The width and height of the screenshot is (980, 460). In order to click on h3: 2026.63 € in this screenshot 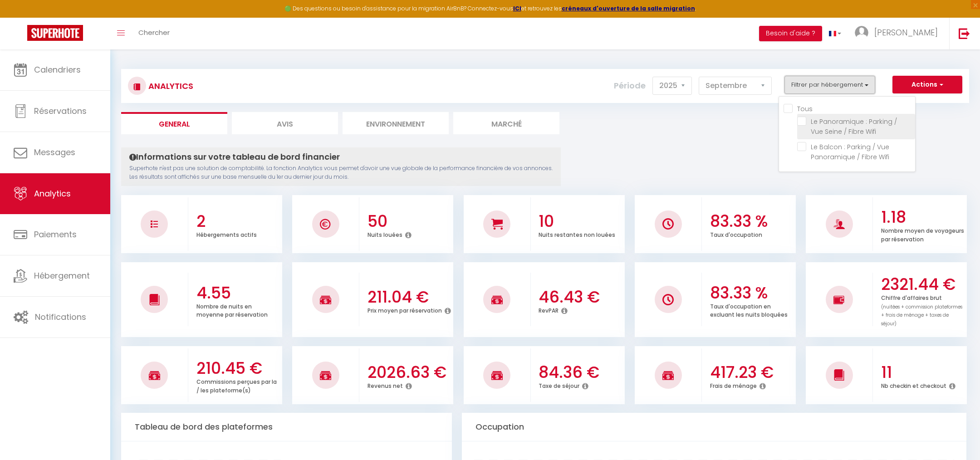, I will do `click(409, 372)`.